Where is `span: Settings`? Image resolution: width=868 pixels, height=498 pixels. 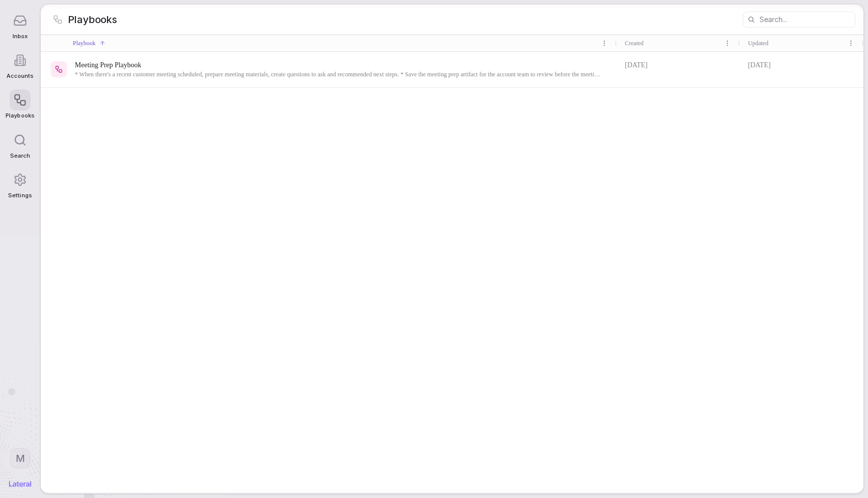 span: Settings is located at coordinates (20, 195).